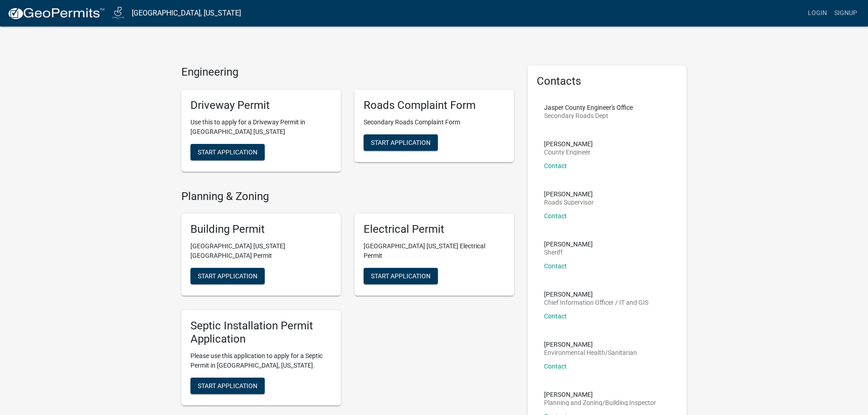 The width and height of the screenshot is (868, 415). I want to click on h5: Electrical Permit, so click(434, 229).